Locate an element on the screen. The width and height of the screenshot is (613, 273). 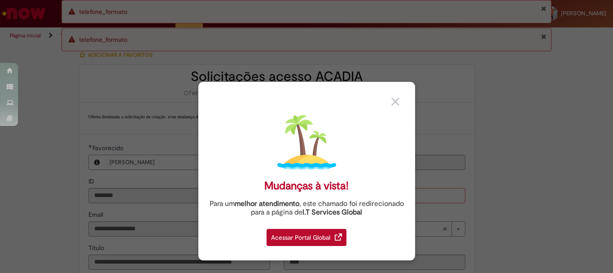
img: close_button_grey.png is located at coordinates (396, 101).